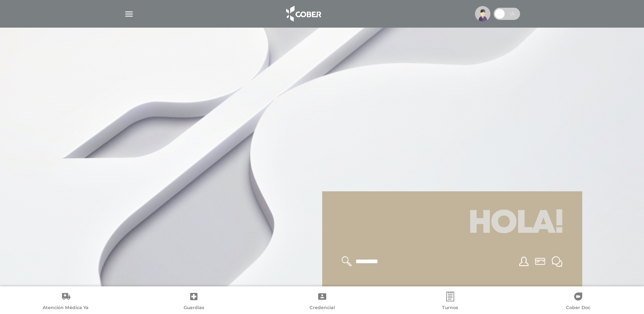 The height and width of the screenshot is (314, 644). What do you see at coordinates (303, 14) in the screenshot?
I see `img: logo_cober_home-white.png` at bounding box center [303, 14].